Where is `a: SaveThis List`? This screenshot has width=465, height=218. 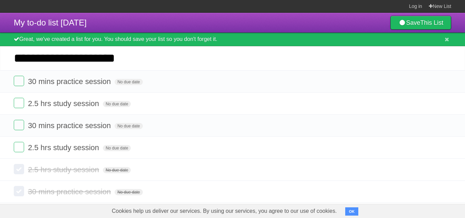
a: SaveThis List is located at coordinates (421, 23).